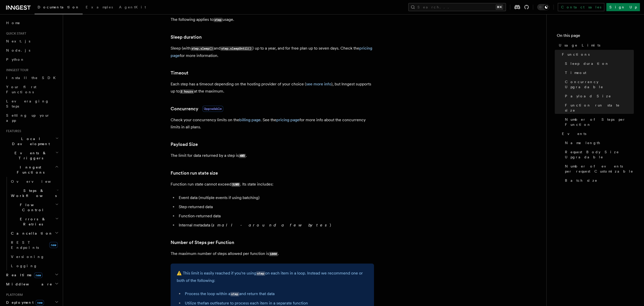 The width and height of the screenshot is (644, 306). Describe the element at coordinates (197, 109) in the screenshot. I see `a: ConcurrencyUpgradable` at that location.